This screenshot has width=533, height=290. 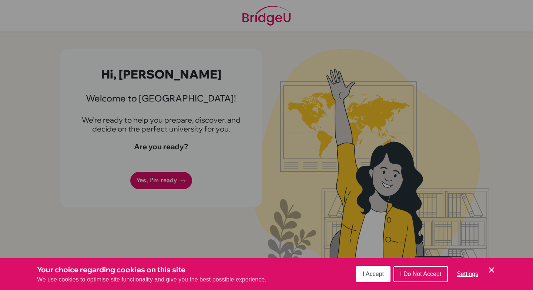 What do you see at coordinates (373, 274) in the screenshot?
I see `button: I Accept` at bounding box center [373, 274].